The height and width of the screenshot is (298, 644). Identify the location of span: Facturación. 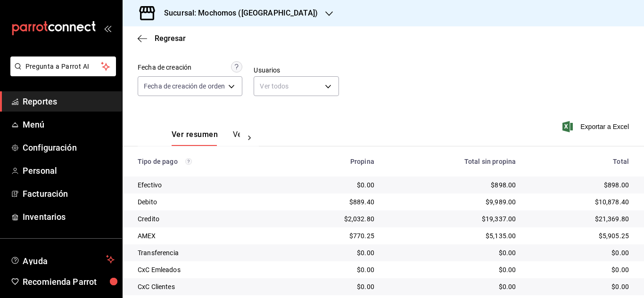
(68, 194).